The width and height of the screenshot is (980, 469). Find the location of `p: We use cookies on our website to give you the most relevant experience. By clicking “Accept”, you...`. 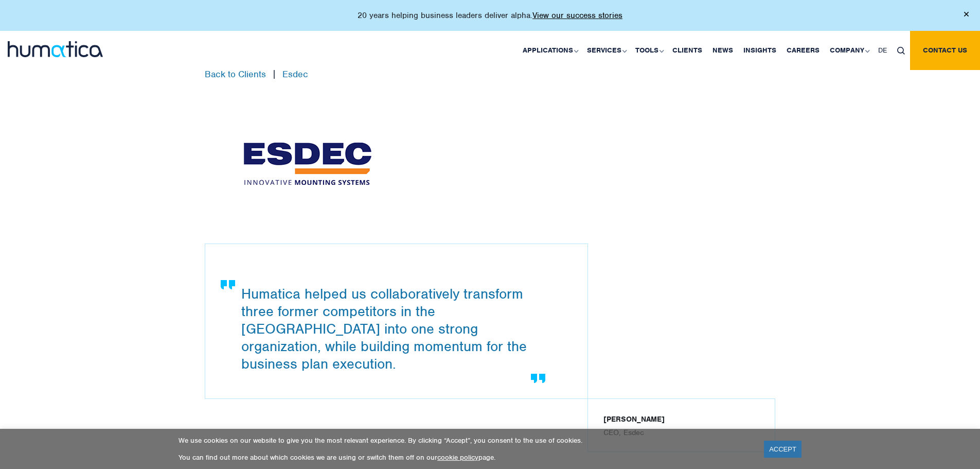

p: We use cookies on our website to give you the most relevant experience. By clicking “Accept”, you... is located at coordinates (465, 440).